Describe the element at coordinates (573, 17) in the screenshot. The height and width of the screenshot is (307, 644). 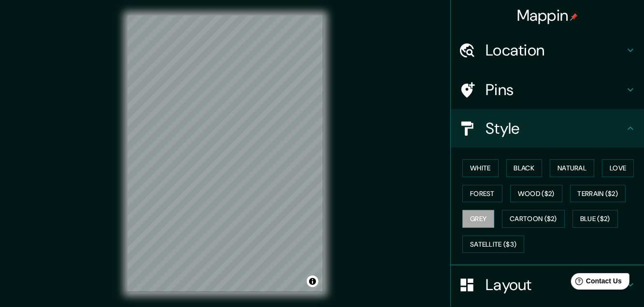
I see `img: pin-icon.png` at that location.